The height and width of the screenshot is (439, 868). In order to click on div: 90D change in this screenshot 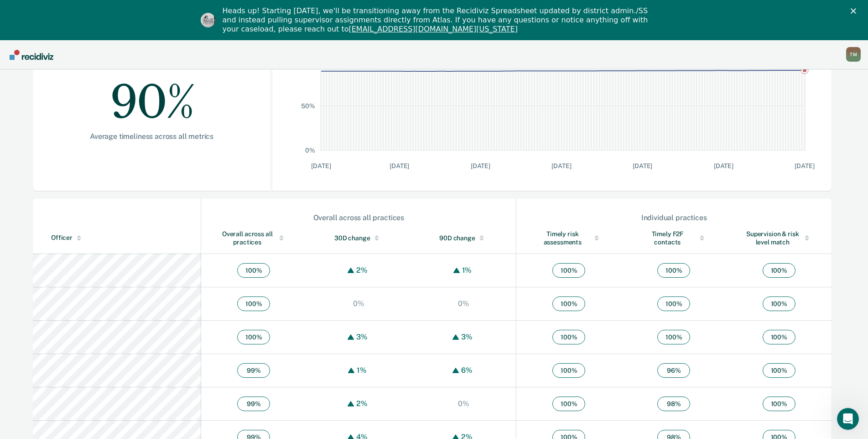, I will do `click(464, 238)`.